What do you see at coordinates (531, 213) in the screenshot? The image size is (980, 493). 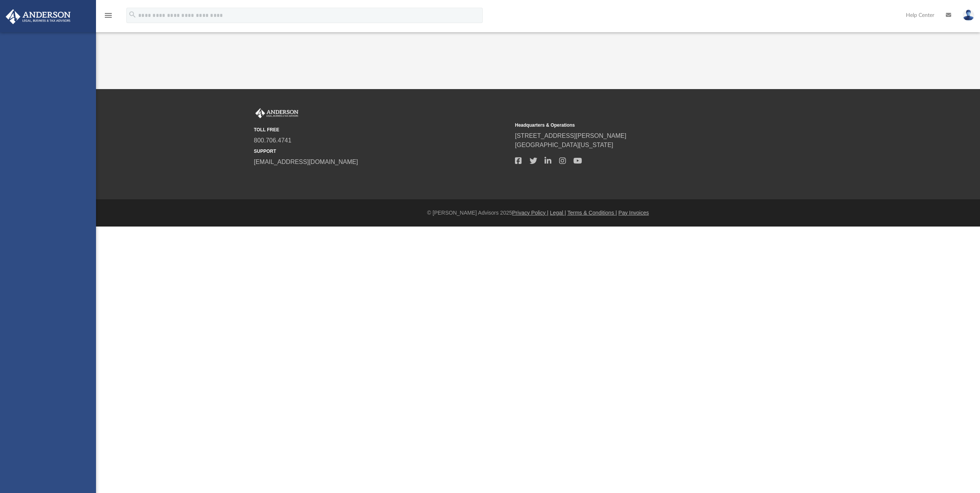 I see `a: Privacy Policy |` at bounding box center [531, 213].